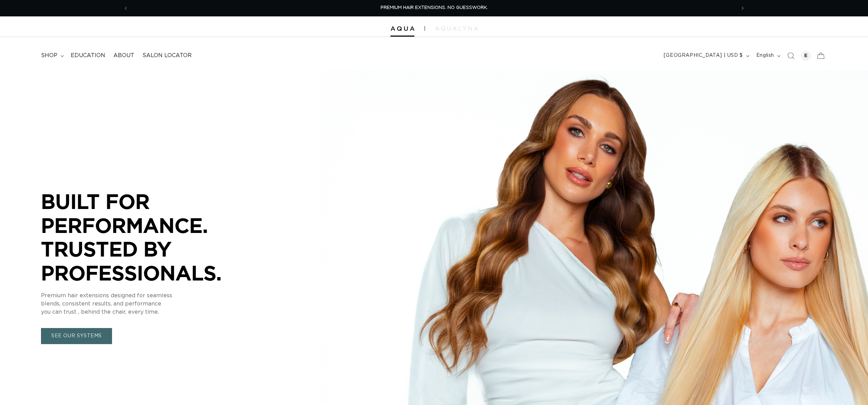  I want to click on img: aqualyna.com, so click(456, 28).